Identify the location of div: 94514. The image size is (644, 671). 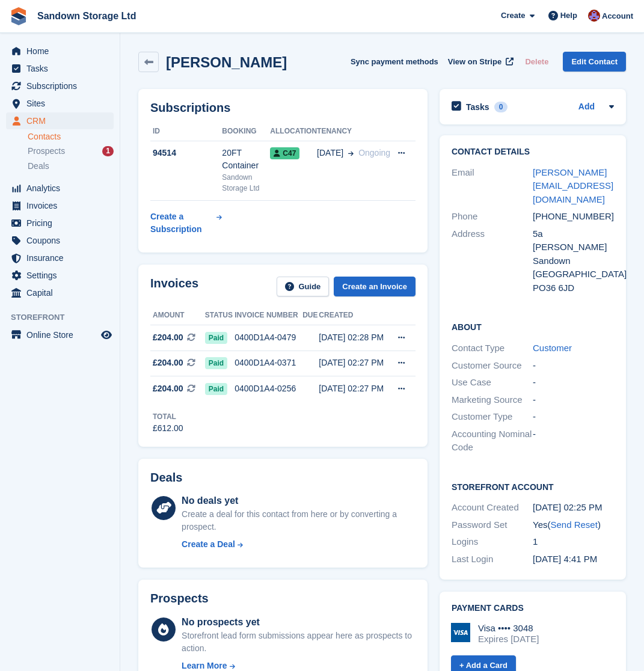
(186, 153).